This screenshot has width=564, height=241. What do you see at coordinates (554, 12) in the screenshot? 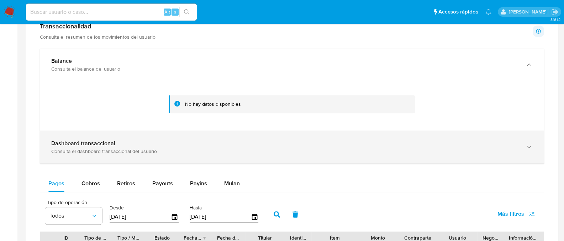
I see `a: Salir` at bounding box center [554, 12].